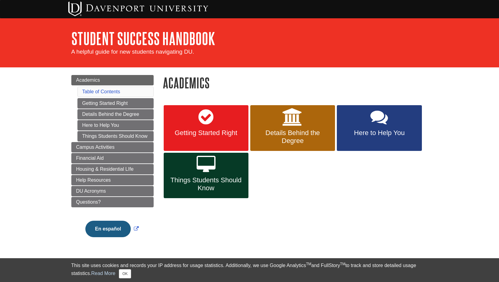  I want to click on span: A helpful guide for new students navigating DU., so click(133, 51).